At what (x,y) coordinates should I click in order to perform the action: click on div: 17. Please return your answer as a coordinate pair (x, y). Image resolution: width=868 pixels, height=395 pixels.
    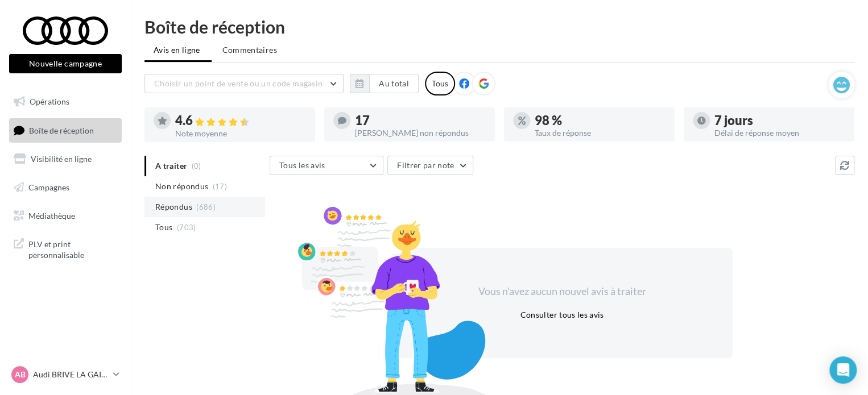
    Looking at the image, I should click on (420, 120).